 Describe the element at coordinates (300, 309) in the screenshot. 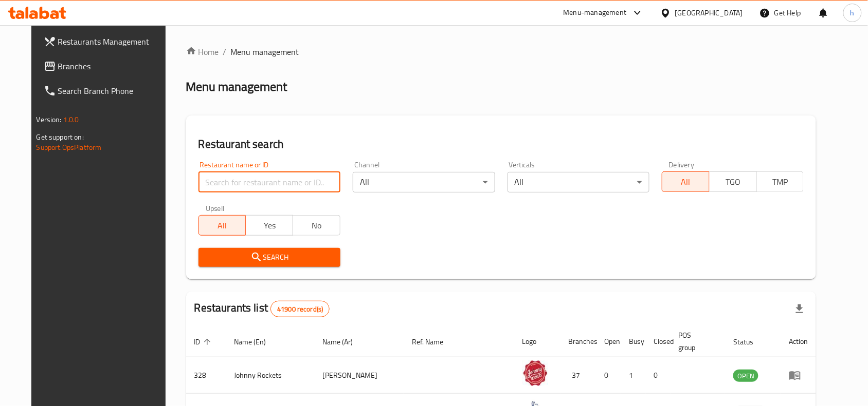

I see `span: 41900 record(s)` at that location.